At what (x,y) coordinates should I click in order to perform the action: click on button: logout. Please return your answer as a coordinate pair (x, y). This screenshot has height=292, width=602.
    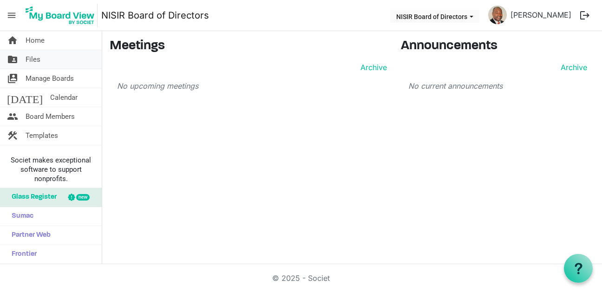
    Looking at the image, I should click on (585, 15).